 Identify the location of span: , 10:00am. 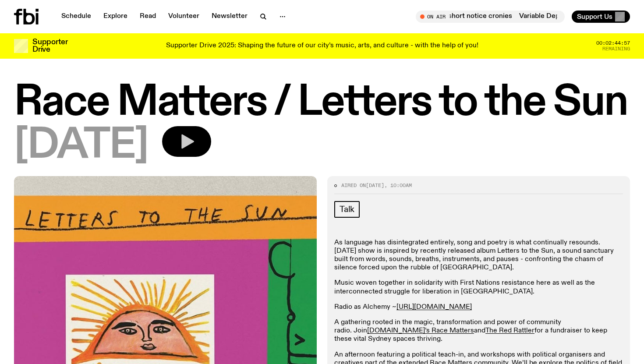
(398, 185).